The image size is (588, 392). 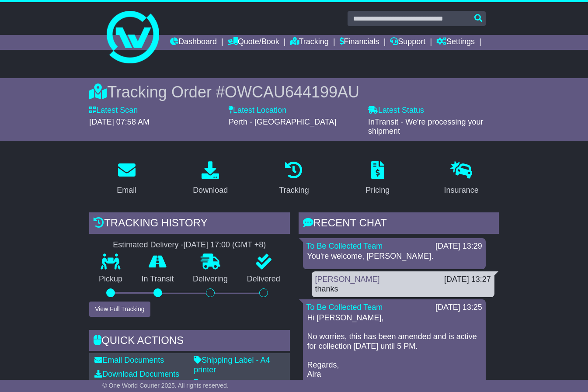 What do you see at coordinates (210, 179) in the screenshot?
I see `a: Download` at bounding box center [210, 179].